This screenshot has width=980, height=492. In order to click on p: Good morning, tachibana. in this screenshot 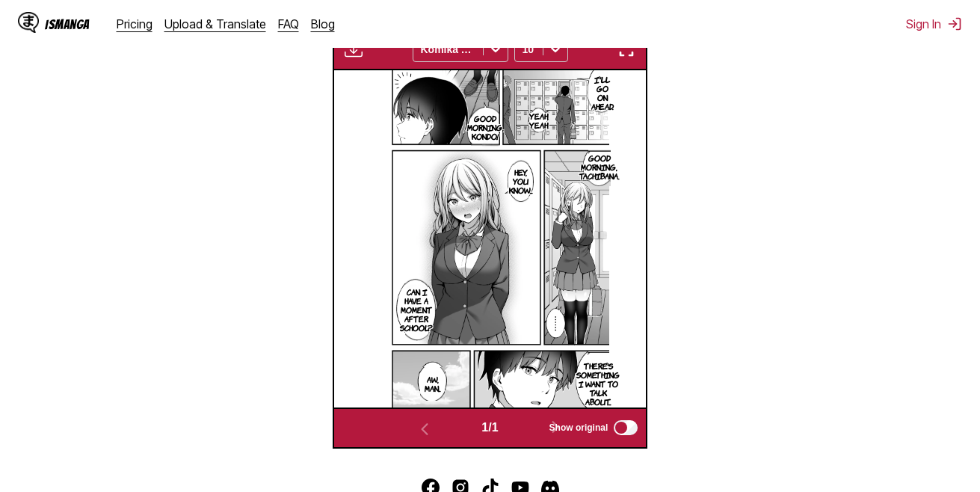, I will do `click(600, 166)`.